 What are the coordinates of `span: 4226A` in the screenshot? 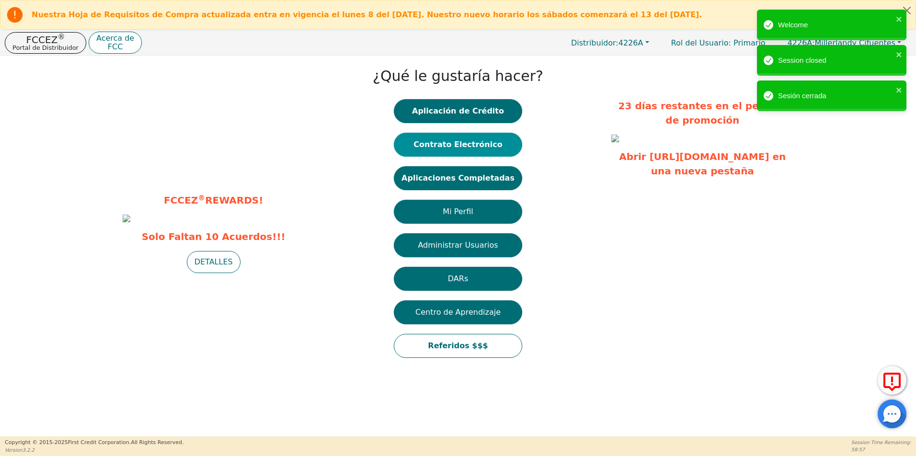 It's located at (607, 43).